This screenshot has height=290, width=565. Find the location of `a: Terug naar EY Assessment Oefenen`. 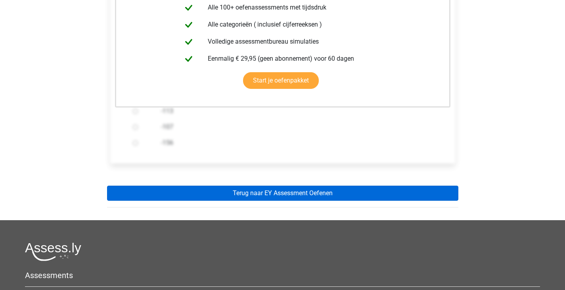

a: Terug naar EY Assessment Oefenen is located at coordinates (283, 193).